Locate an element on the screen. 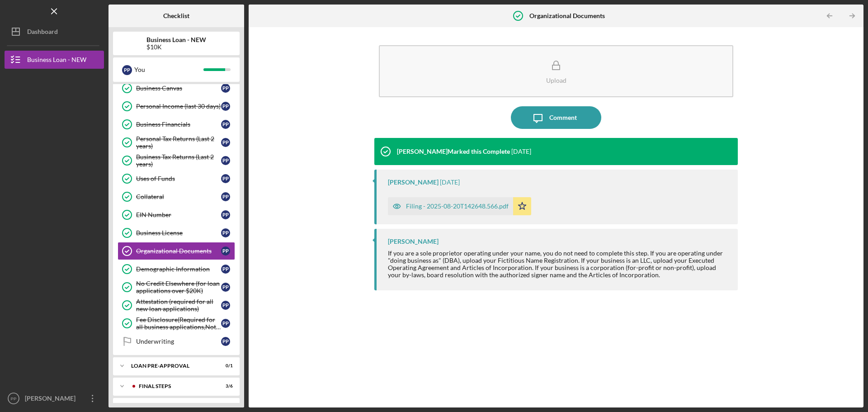 Image resolution: width=868 pixels, height=412 pixels. div: Personal Tax Returns (Last 2 years) is located at coordinates (179, 142).